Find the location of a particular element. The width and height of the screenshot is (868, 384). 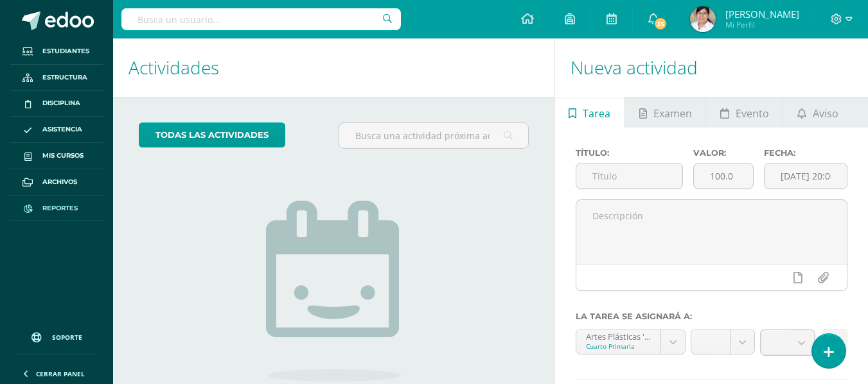

a: Estudiantes is located at coordinates (57, 51).